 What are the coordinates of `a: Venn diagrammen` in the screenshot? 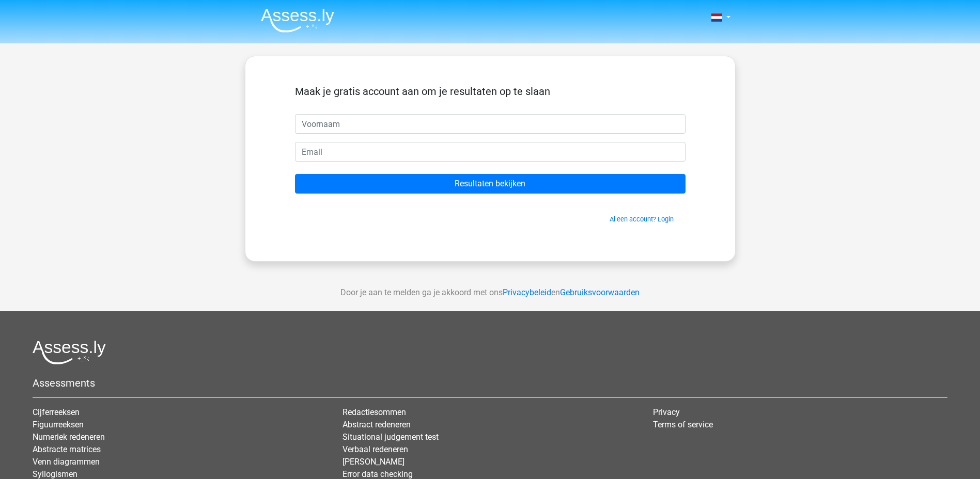 It's located at (66, 461).